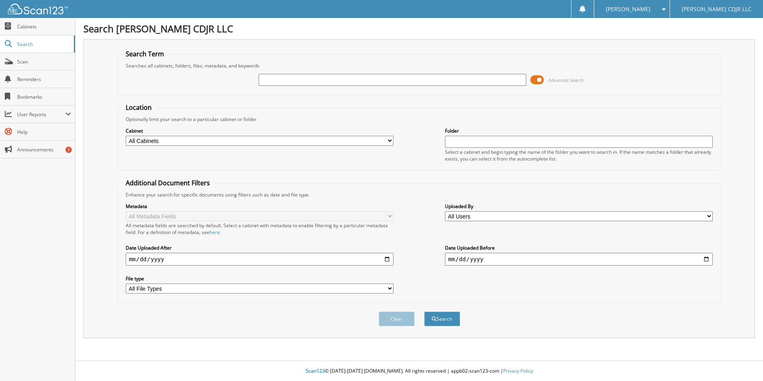 This screenshot has height=381, width=763. Describe the element at coordinates (419, 65) in the screenshot. I see `div: Searches all cabinets, folders, files, metadata, and keywords` at that location.